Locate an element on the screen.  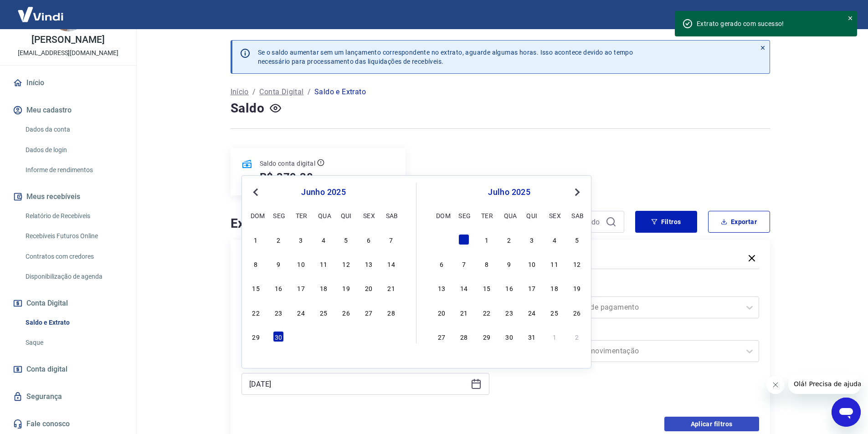
a: Saque is located at coordinates (73, 342).